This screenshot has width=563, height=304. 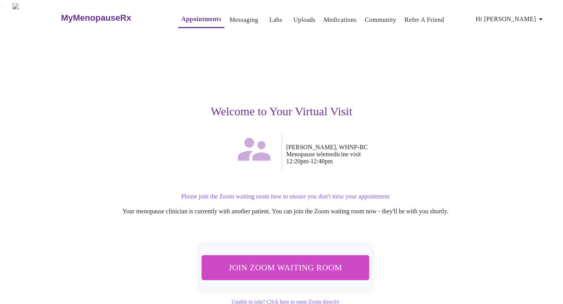 I want to click on a: Community, so click(x=380, y=20).